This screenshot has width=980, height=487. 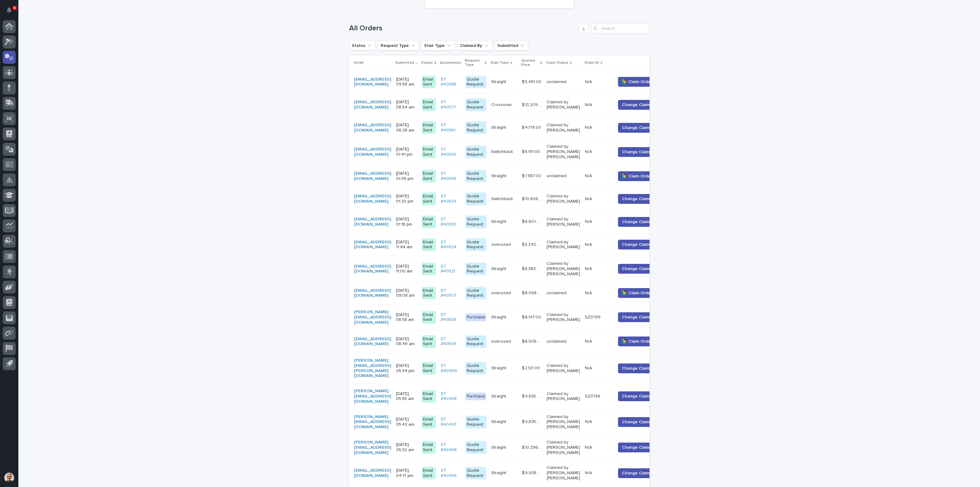 What do you see at coordinates (451, 63) in the screenshot?
I see `p: Automation` at bounding box center [451, 63].